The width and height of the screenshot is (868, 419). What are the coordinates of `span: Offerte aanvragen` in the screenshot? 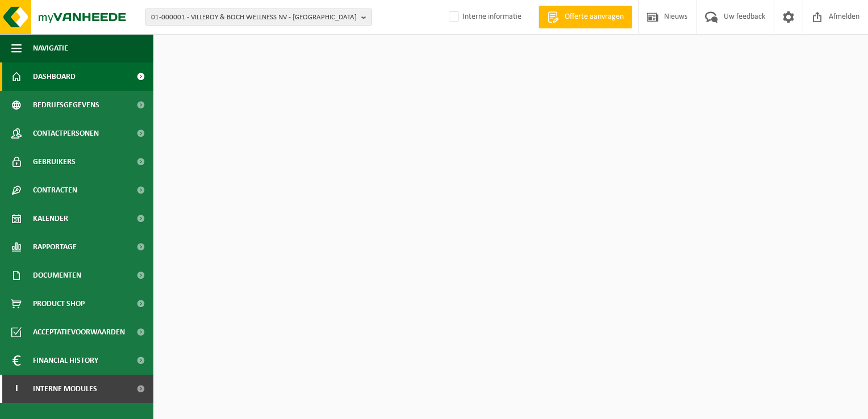 It's located at (594, 17).